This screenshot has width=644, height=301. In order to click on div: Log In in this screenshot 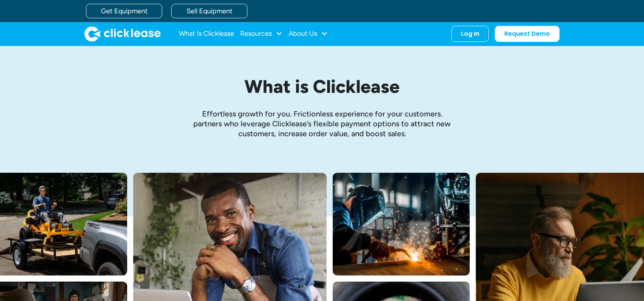, I will do `click(470, 34)`.